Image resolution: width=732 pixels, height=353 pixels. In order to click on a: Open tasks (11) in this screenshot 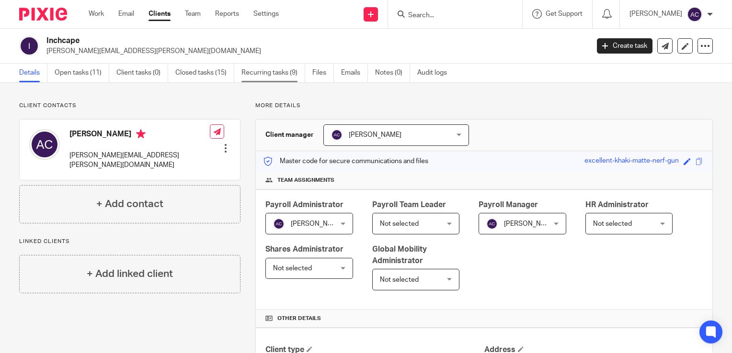, I will do `click(82, 73)`.